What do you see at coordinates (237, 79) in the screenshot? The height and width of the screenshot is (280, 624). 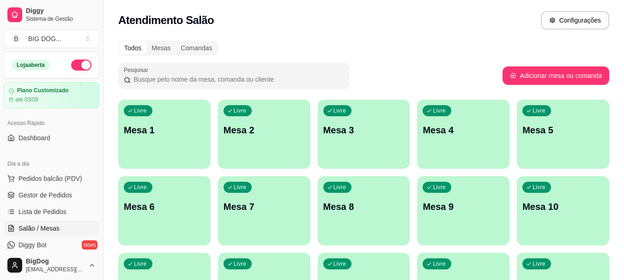 I see `input: Pesquisar` at bounding box center [237, 79].